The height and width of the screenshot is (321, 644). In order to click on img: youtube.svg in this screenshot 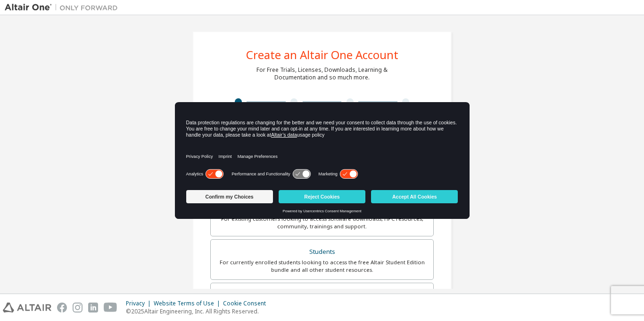, I will do `click(110, 307)`.